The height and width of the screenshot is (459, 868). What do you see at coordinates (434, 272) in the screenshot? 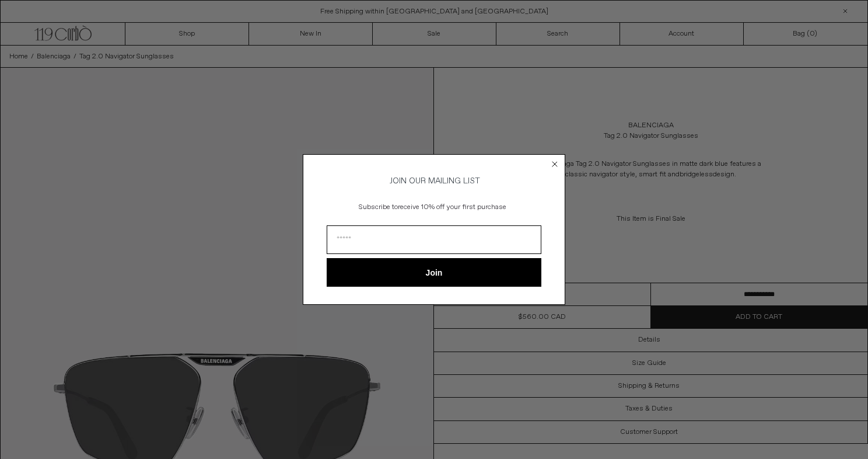
I see `button: Join` at bounding box center [434, 272].